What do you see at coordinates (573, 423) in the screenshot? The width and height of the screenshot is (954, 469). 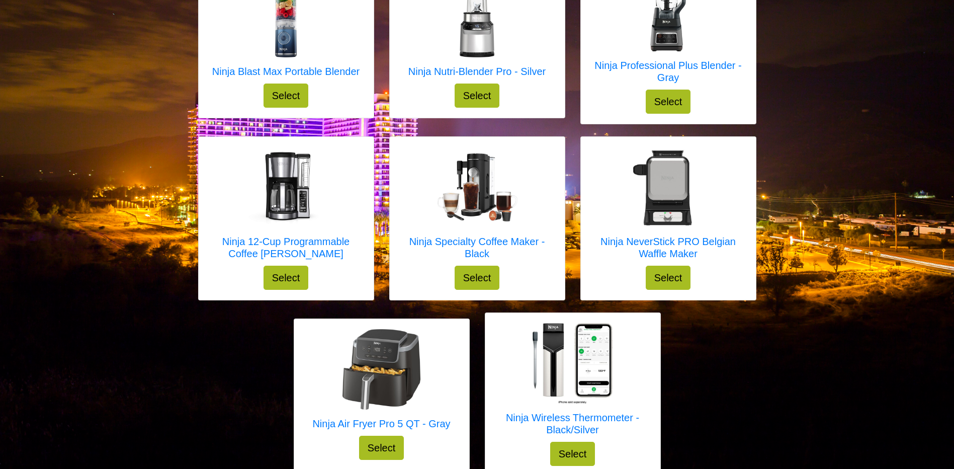 I see `h5: Ninja Wireless Thermometer - Black/Silver` at bounding box center [573, 423].